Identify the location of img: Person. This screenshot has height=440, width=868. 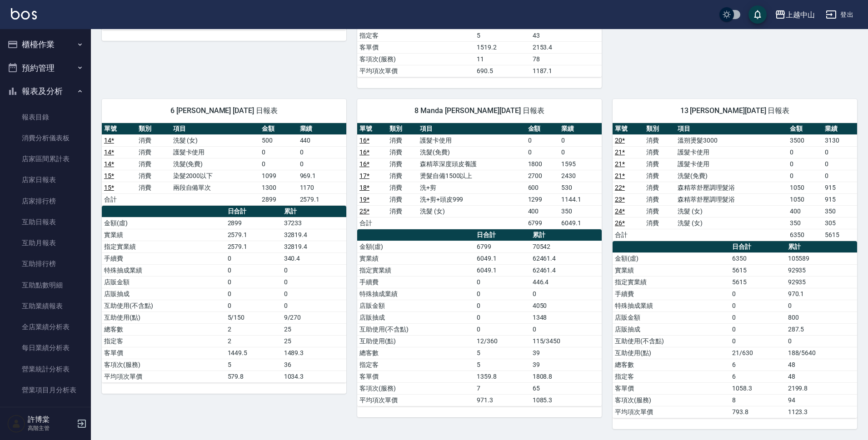
(17, 424).